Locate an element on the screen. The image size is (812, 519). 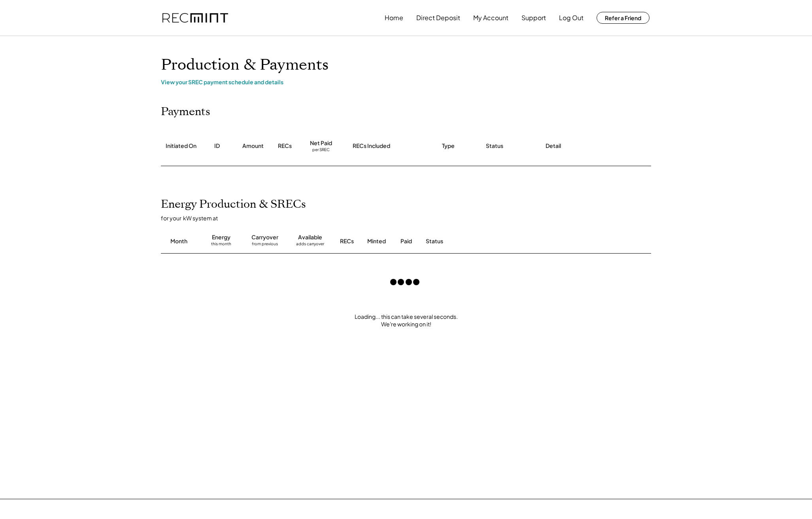
div: Available is located at coordinates (310, 238).